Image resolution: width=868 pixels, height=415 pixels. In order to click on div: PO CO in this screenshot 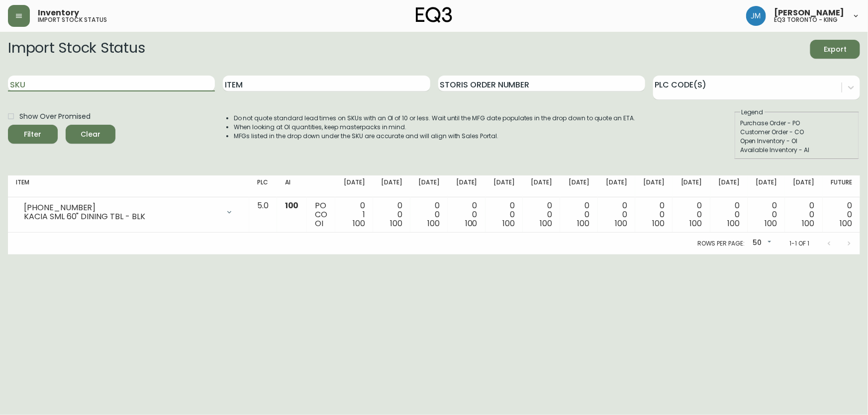, I will do `click(321, 215)`.